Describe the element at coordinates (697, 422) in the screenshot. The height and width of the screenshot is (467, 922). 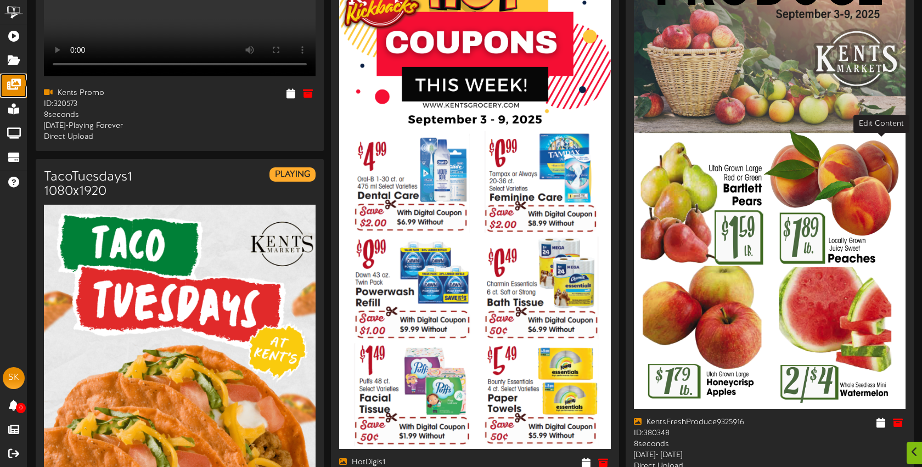
I see `div: KentsFreshProduce9325916` at that location.